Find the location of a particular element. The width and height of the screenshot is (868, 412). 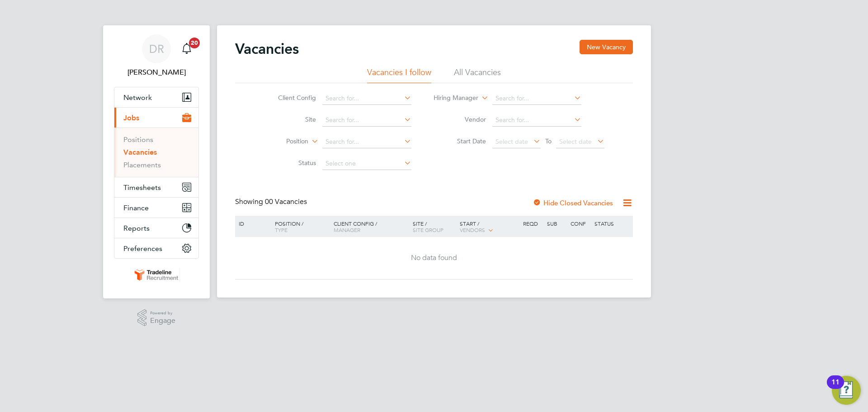

div: Start / is located at coordinates (489, 227).